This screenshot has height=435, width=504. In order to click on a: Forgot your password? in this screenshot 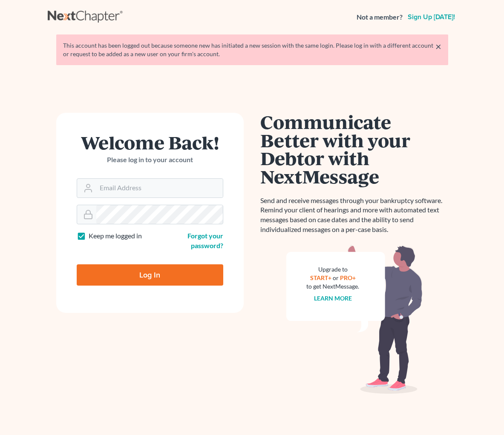, I will do `click(205, 241)`.